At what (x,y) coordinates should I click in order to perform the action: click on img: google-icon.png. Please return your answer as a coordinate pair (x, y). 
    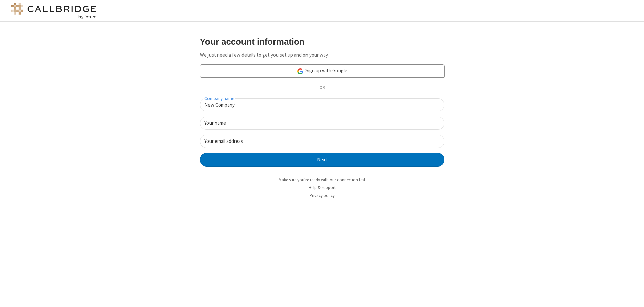
    Looking at the image, I should click on (300, 71).